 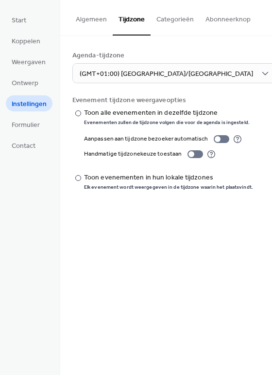 I want to click on span: Instellingen, so click(x=29, y=104).